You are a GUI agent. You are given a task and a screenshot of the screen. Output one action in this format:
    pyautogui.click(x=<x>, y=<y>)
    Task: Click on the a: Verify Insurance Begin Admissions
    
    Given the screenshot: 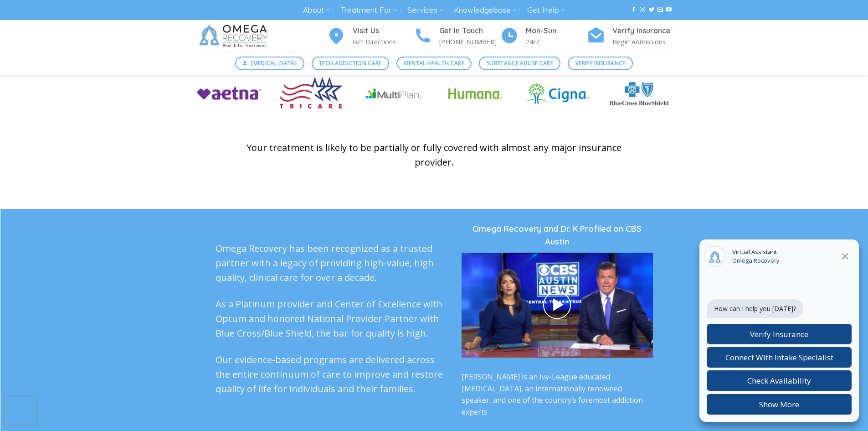 What is the action you would take?
    pyautogui.click(x=630, y=36)
    